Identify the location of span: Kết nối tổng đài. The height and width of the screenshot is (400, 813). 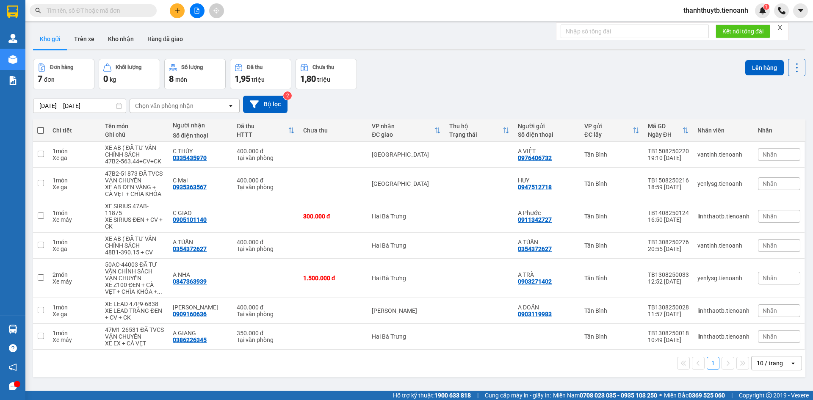
(743, 31).